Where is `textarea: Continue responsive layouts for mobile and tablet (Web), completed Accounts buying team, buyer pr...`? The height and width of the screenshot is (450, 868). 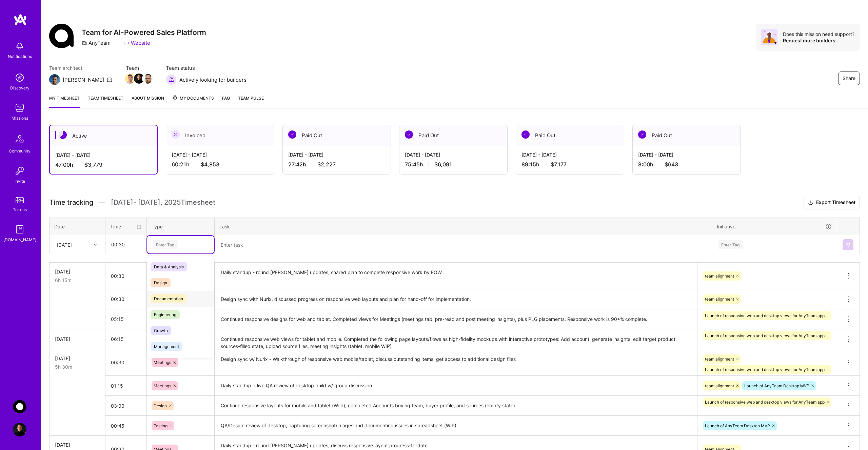
textarea: Continue responsive layouts for mobile and tablet (Web), completed Accounts buying team, buyer pr... is located at coordinates (455, 406).